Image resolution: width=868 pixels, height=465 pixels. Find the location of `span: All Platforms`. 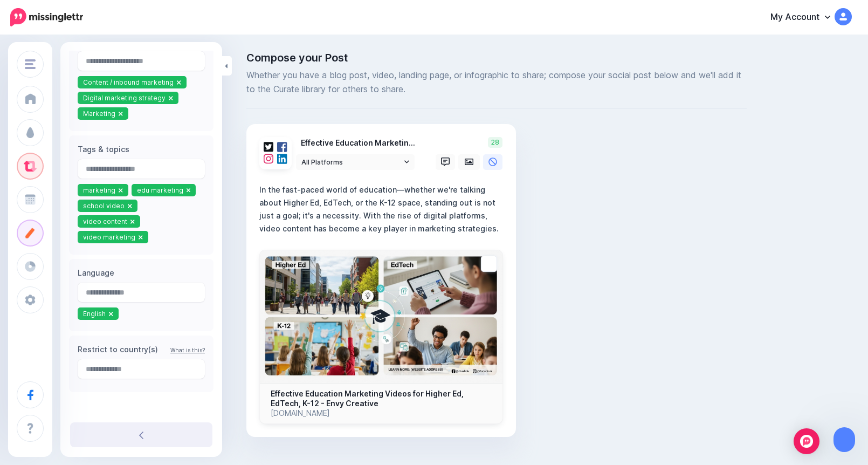

span: All Platforms is located at coordinates (351, 162).